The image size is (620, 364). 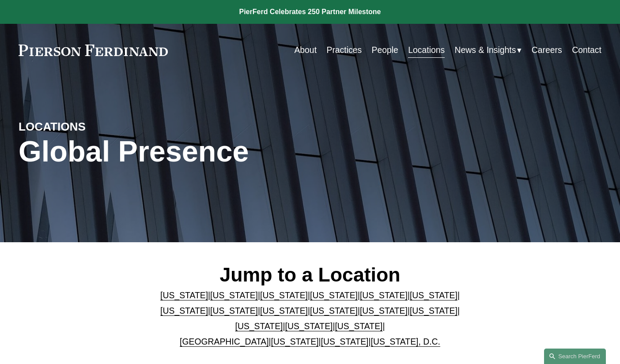 What do you see at coordinates (385, 50) in the screenshot?
I see `a: People` at bounding box center [385, 50].